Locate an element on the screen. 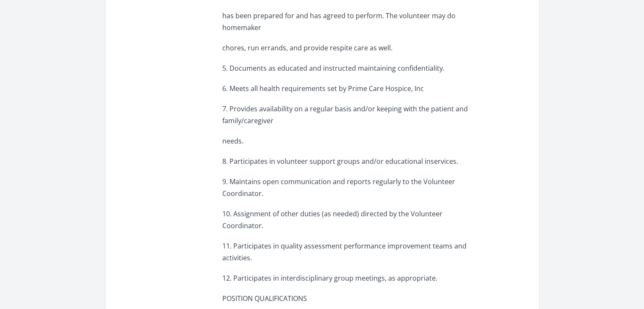  p: chores, run errands, and provide respite care as well. is located at coordinates (346, 48).